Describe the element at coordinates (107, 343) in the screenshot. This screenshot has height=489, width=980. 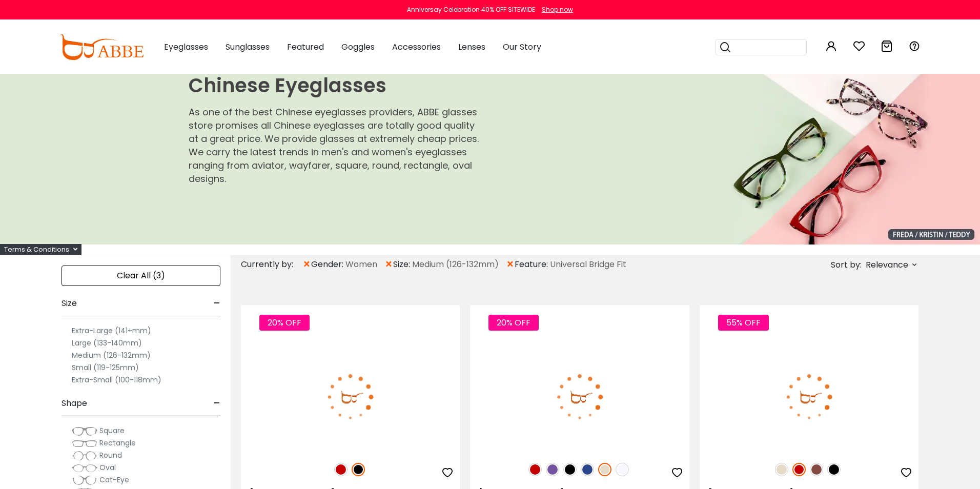
I see `label: Large (133-140mm)` at that location.